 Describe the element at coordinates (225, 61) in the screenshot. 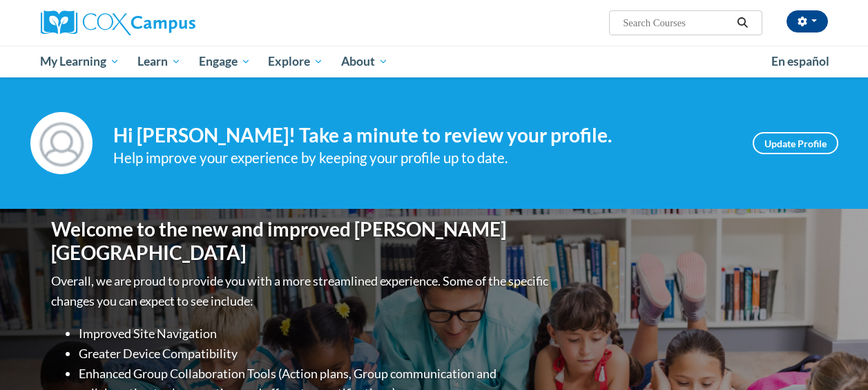

I see `span: Engage` at that location.